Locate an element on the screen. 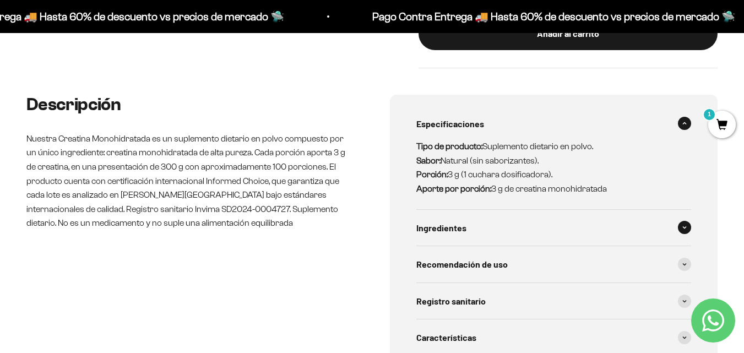 The image size is (744, 353). summary: Registro sanitario is located at coordinates (554, 301).